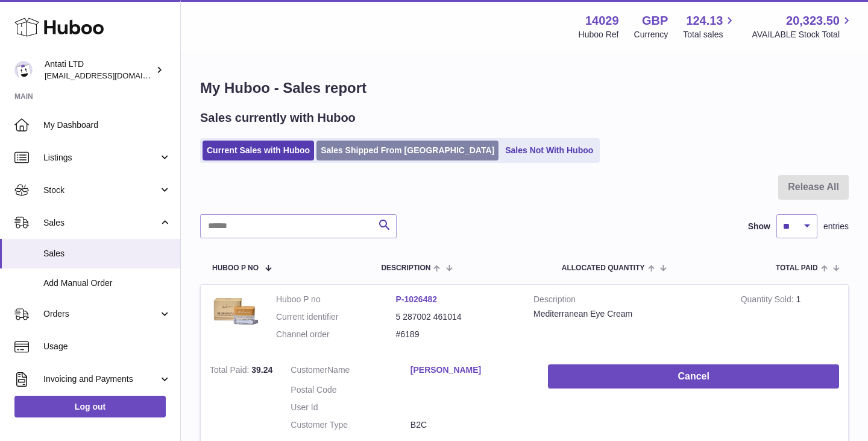 The height and width of the screenshot is (441, 868). I want to click on dt: Huboo P no, so click(336, 299).